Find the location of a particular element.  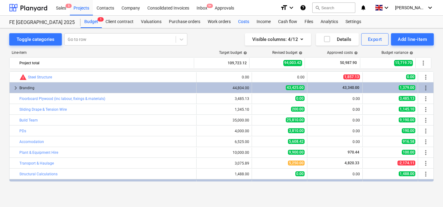

i: Knowledge base is located at coordinates (303, 8).